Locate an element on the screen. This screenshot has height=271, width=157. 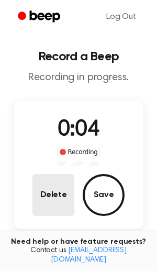
a: Log Out is located at coordinates (121, 17).